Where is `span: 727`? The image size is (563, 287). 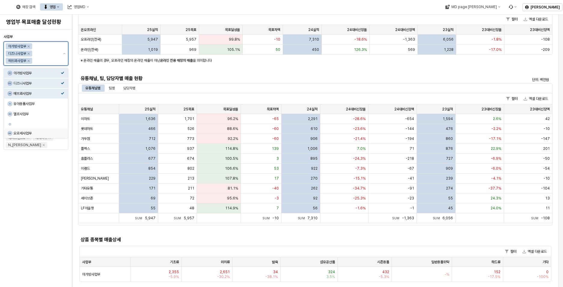
span: 727 is located at coordinates (449, 158).